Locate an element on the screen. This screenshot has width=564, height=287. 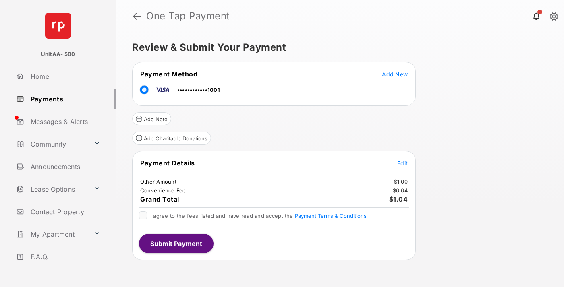
a: My Apartment is located at coordinates (52, 234).